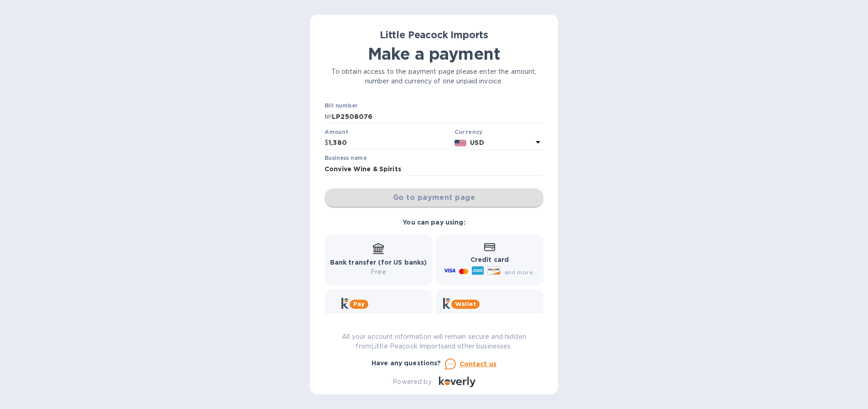 The image size is (868, 409). What do you see at coordinates (434, 54) in the screenshot?
I see `h1: Make a payment` at bounding box center [434, 54].